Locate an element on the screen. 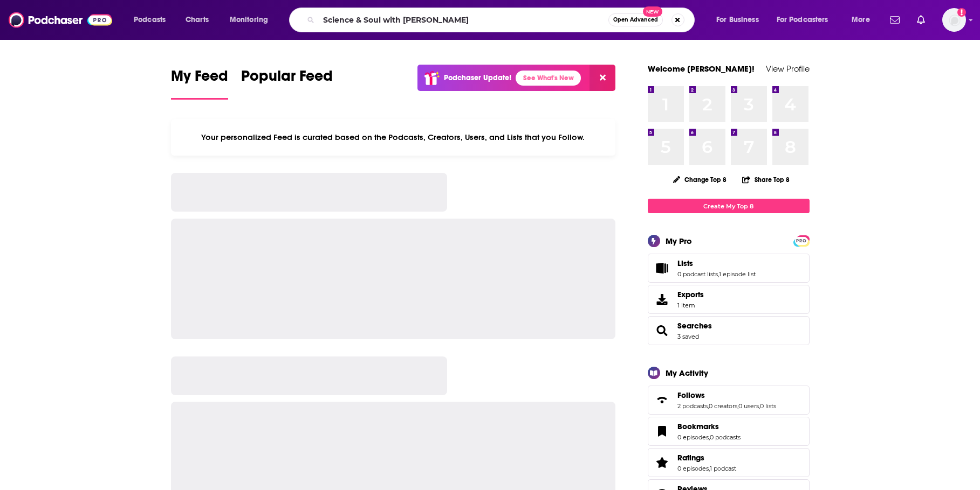 This screenshot has width=980, height=490. a: 0 users is located at coordinates (748, 406).